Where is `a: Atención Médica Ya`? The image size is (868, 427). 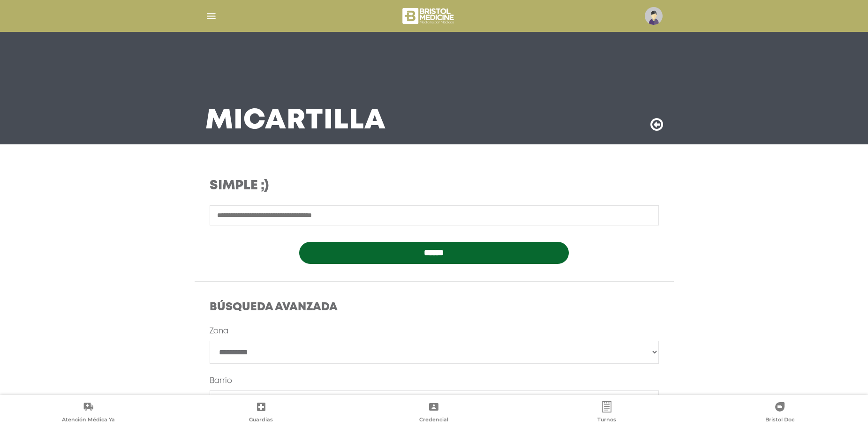 a: Atención Médica Ya is located at coordinates (88, 413).